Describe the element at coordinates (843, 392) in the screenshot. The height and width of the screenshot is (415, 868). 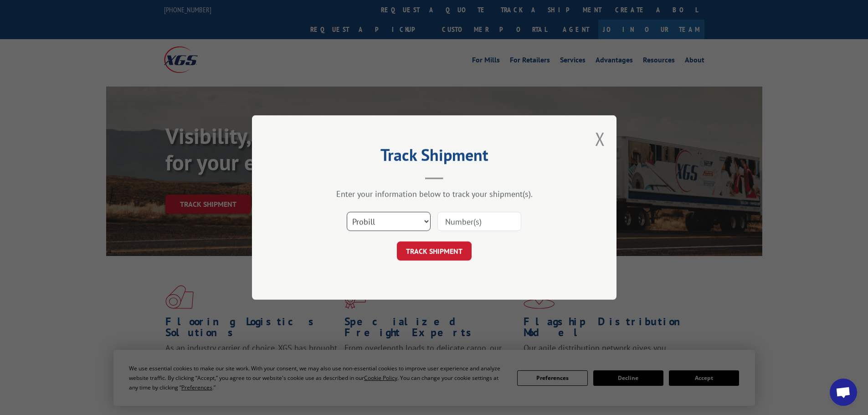
I see `div: Open chat` at that location.